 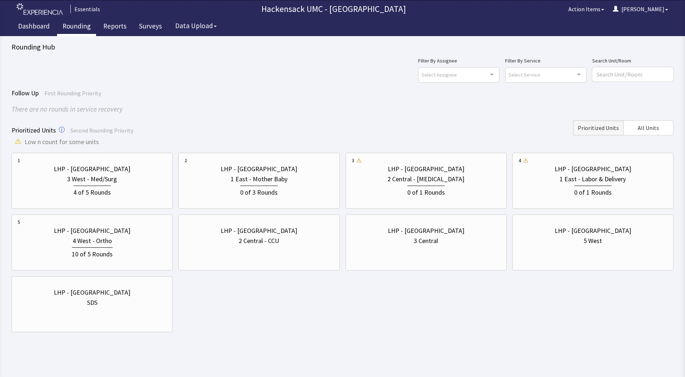 What do you see at coordinates (92, 179) in the screenshot?
I see `div: 3 West - Med/Surg` at bounding box center [92, 179].